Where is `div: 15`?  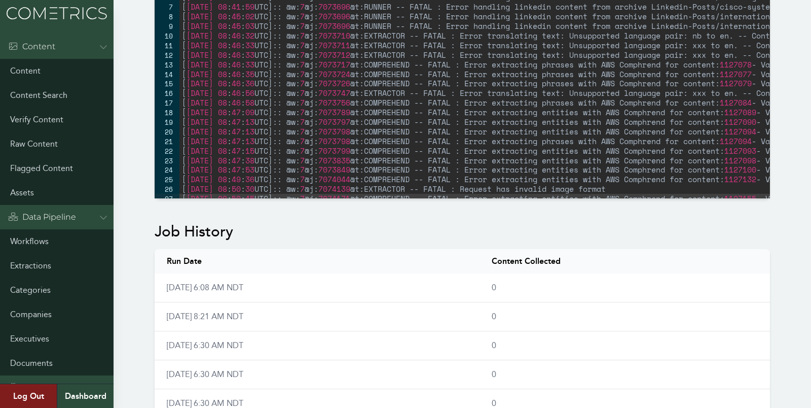
div: 15 is located at coordinates (167, 83).